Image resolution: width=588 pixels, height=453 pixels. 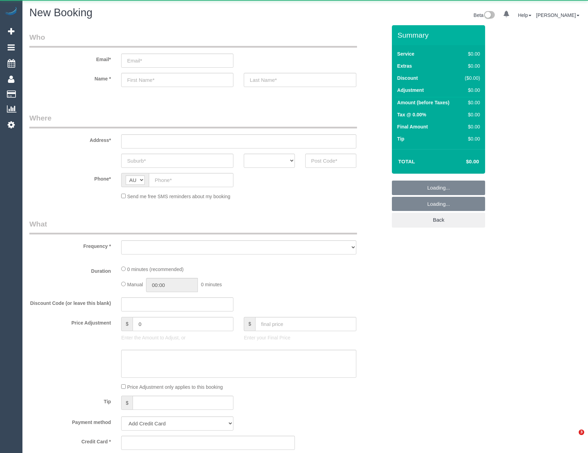 What do you see at coordinates (300, 338) in the screenshot?
I see `p: Enter your Final Price` at bounding box center [300, 338].